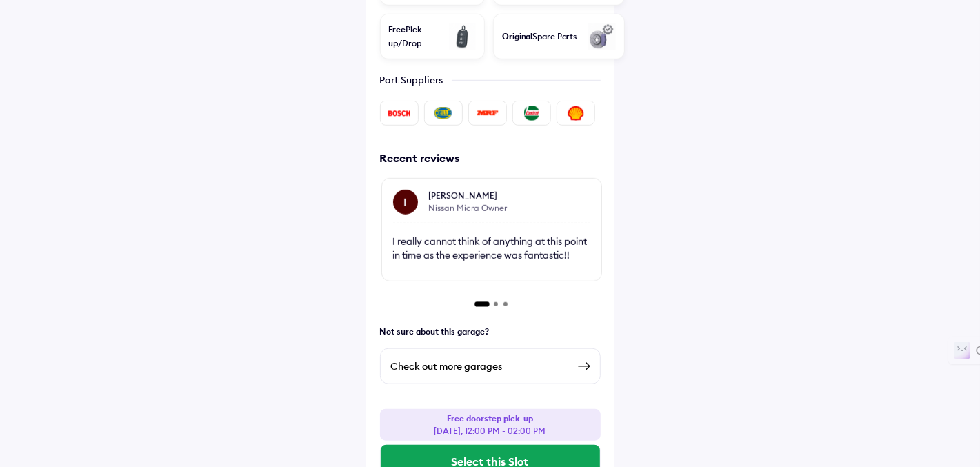 The width and height of the screenshot is (980, 467). What do you see at coordinates (540, 36) in the screenshot?
I see `div: Spare Parts` at bounding box center [540, 36].